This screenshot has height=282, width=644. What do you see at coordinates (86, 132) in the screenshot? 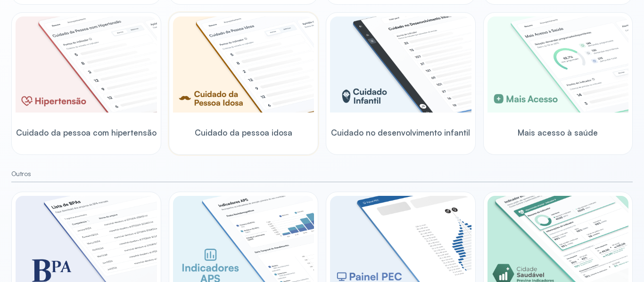
I see `span: Cuidado da pessoa com hipertensão` at bounding box center [86, 132].